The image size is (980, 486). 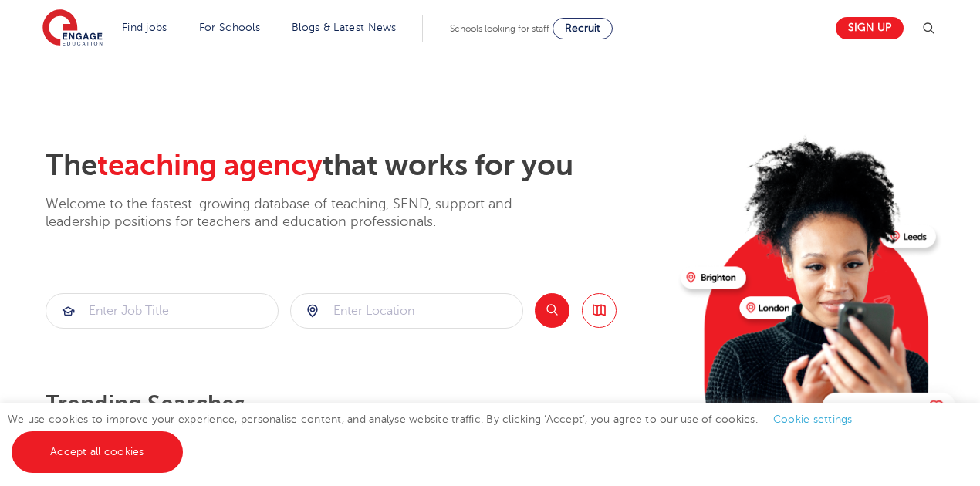 I want to click on p: Trending searches, so click(x=356, y=404).